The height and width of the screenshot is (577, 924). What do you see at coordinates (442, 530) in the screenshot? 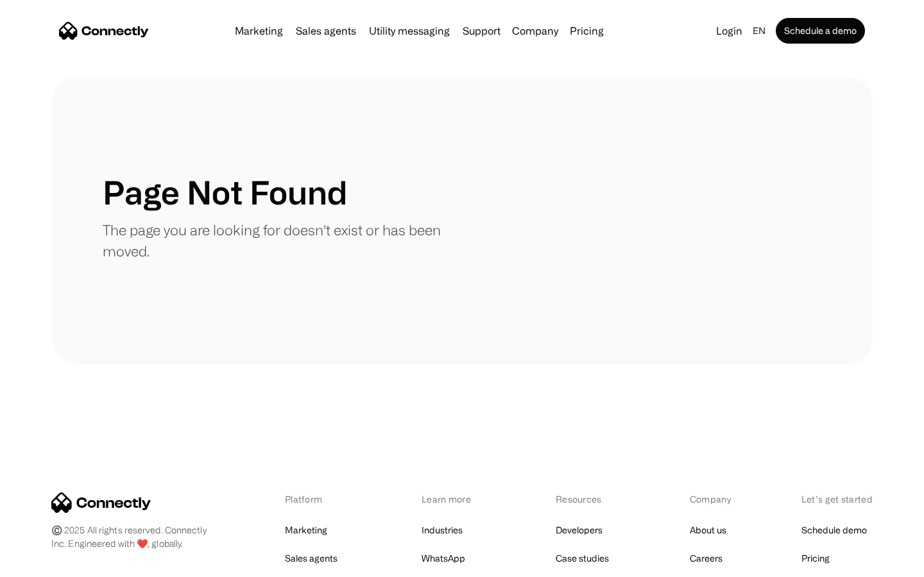
I see `a: Industries` at bounding box center [442, 530].